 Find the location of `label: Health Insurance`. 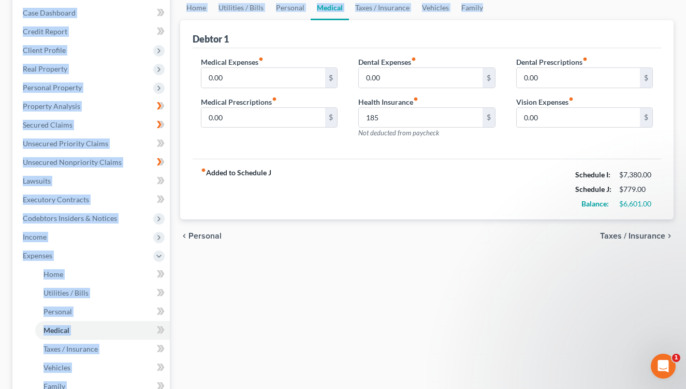

label: Health Insurance is located at coordinates (389, 102).